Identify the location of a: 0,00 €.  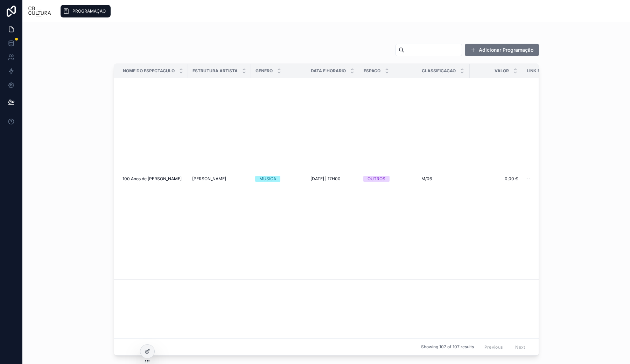
(495, 179).